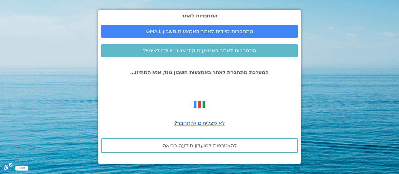 The height and width of the screenshot is (174, 399). Describe the element at coordinates (200, 31) in the screenshot. I see `a: התחברות מיידית לאתר באמצעות חשבון GMAIL` at that location.